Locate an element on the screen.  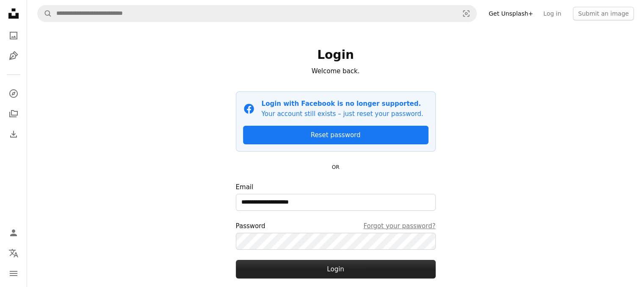
button: Submit an image is located at coordinates (603, 14).